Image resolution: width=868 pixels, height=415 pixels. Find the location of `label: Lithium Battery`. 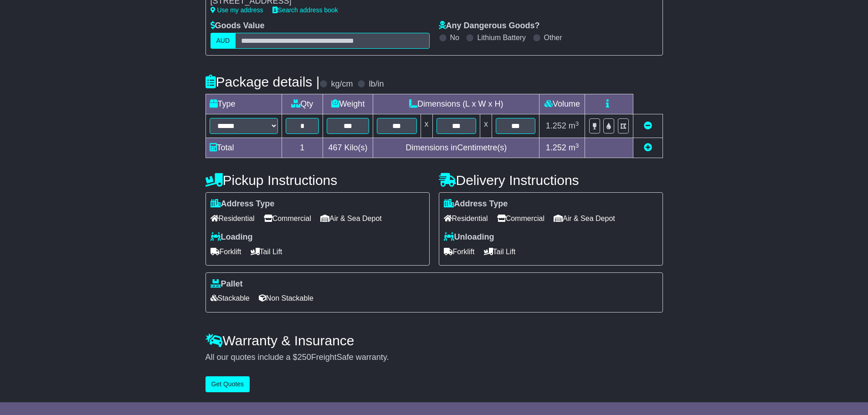

label: Lithium Battery is located at coordinates (501, 37).